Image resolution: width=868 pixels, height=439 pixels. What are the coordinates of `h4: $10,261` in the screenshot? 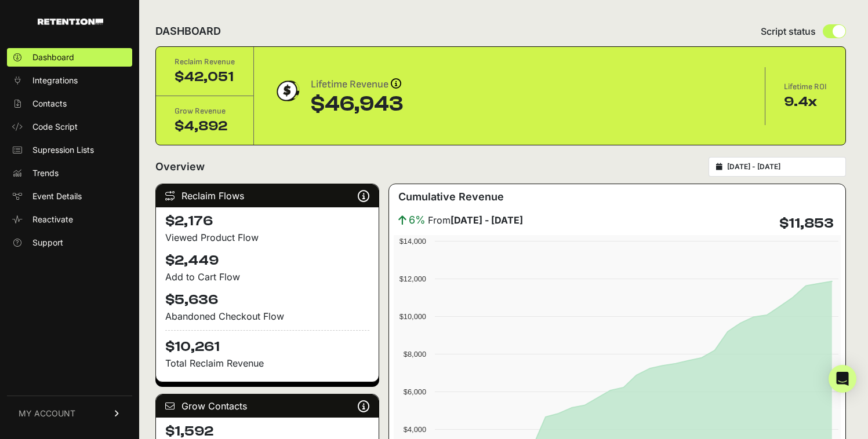 It's located at (267, 343).